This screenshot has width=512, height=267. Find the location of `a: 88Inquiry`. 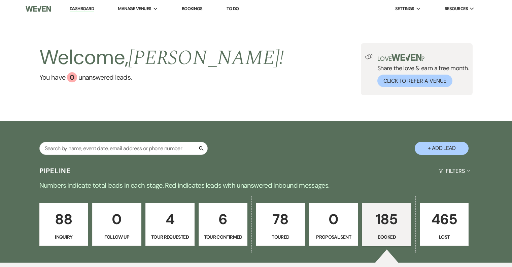

a: 88Inquiry is located at coordinates (64, 224).